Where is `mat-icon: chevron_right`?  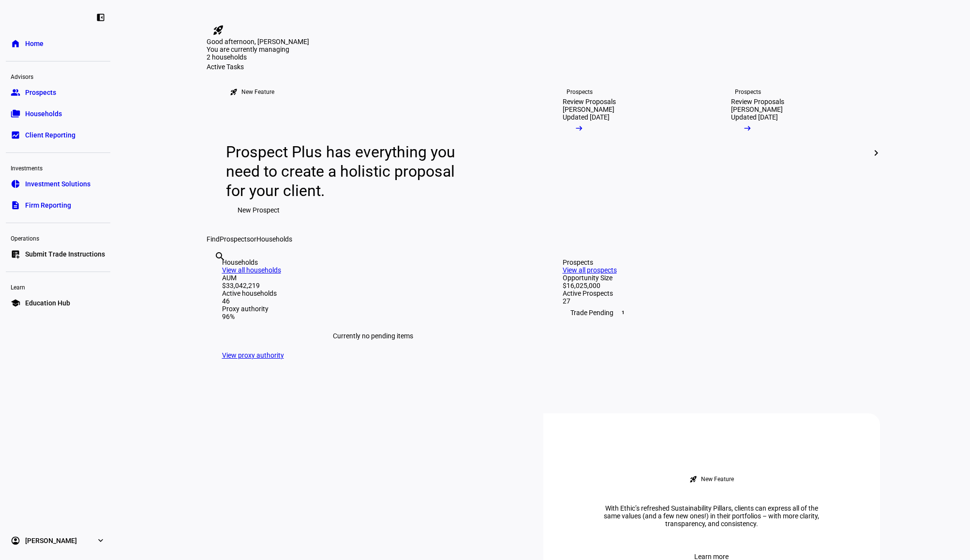 mat-icon: chevron_right is located at coordinates (877, 153).